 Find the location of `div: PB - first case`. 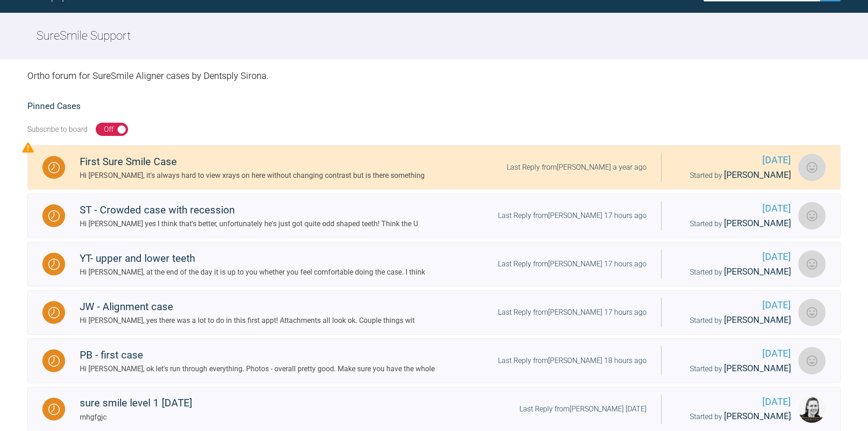

div: PB - first case is located at coordinates (257, 355).